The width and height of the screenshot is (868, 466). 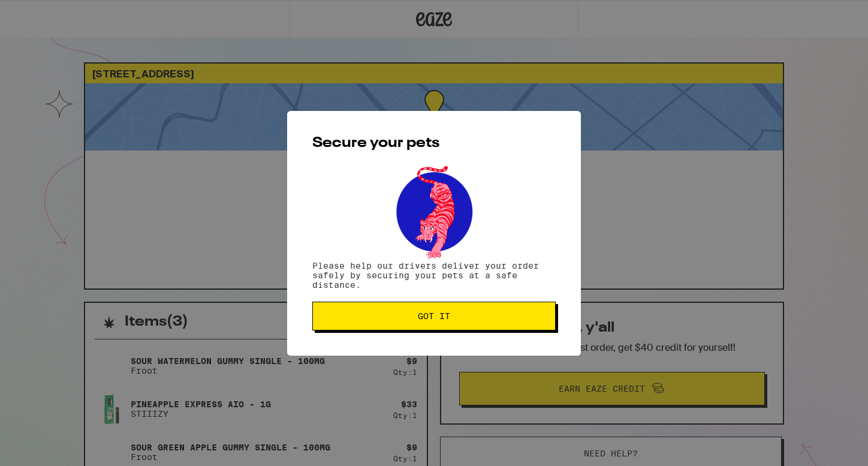 What do you see at coordinates (434, 143) in the screenshot?
I see `h2: Secure your pets` at bounding box center [434, 143].